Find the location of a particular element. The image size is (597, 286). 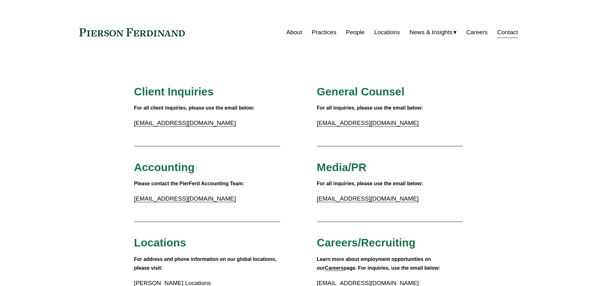

strong: Learn more about employment opportunities on our is located at coordinates (375, 263).